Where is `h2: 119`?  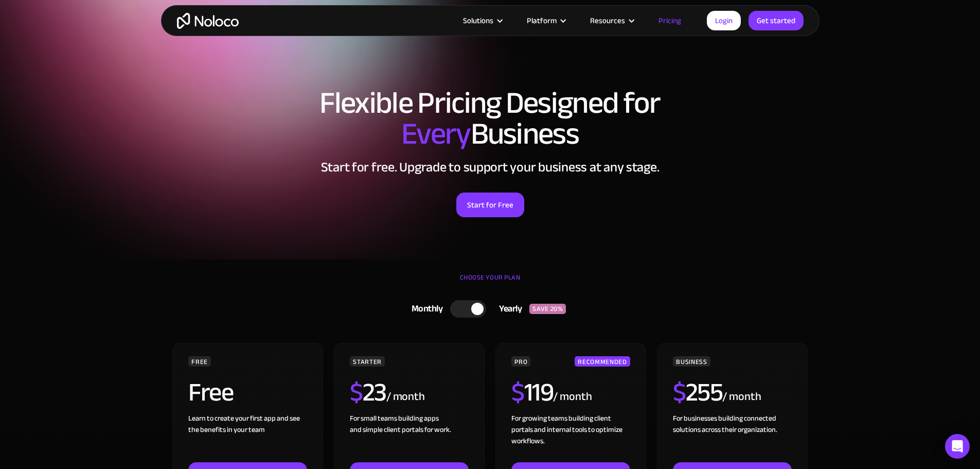 h2: 119 is located at coordinates (532, 392).